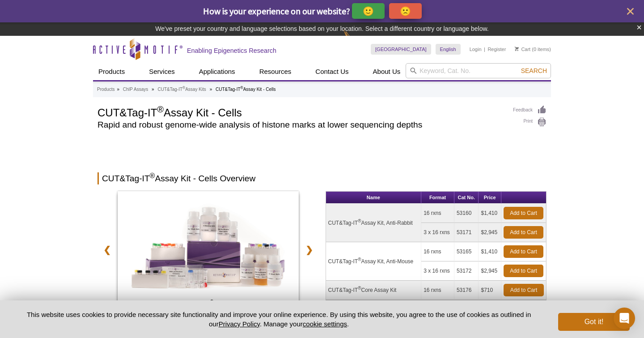  Describe the element at coordinates (135, 90) in the screenshot. I see `a: ChIP Assays` at that location.